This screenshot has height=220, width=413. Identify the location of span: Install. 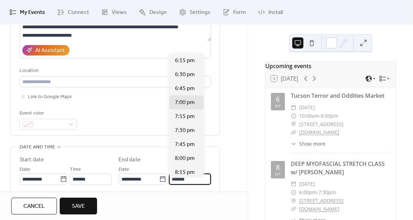
(276, 13).